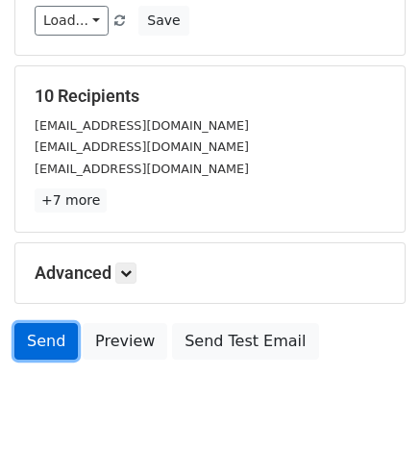 Image resolution: width=420 pixels, height=476 pixels. What do you see at coordinates (163, 20) in the screenshot?
I see `button: Save` at bounding box center [163, 20].